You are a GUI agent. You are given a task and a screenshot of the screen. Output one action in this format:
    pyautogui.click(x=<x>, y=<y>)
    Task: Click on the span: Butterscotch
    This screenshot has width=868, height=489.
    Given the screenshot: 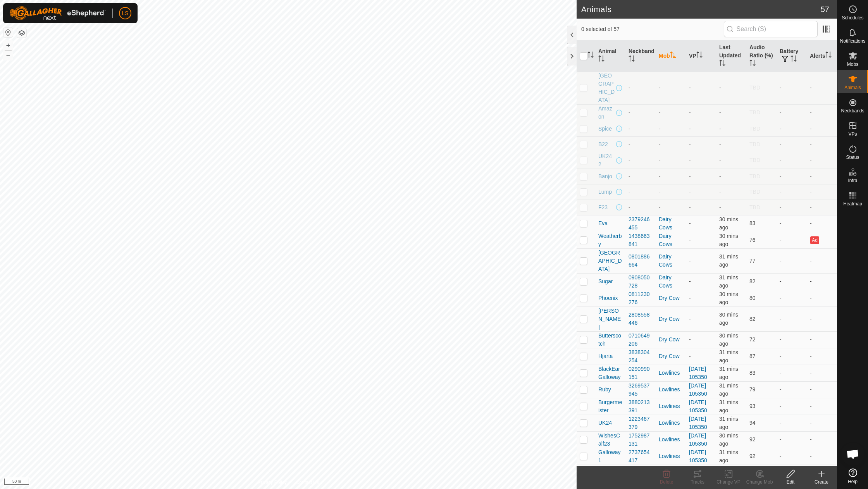 What is the action you would take?
    pyautogui.click(x=610, y=340)
    